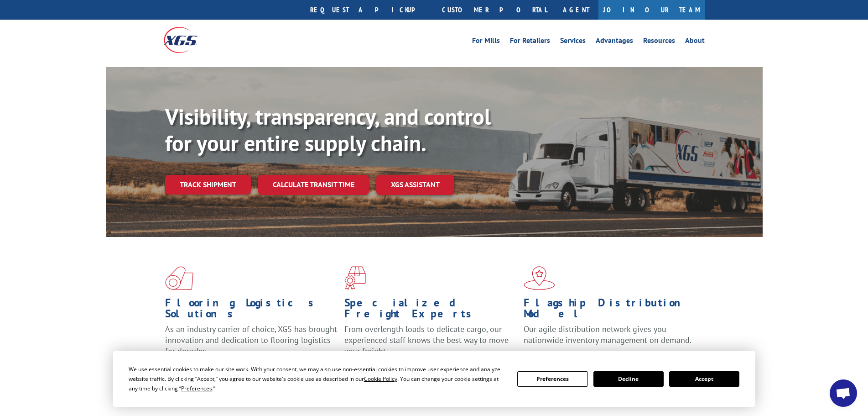 The height and width of the screenshot is (416, 868). Describe the element at coordinates (530, 42) in the screenshot. I see `a: For Retailers` at that location.